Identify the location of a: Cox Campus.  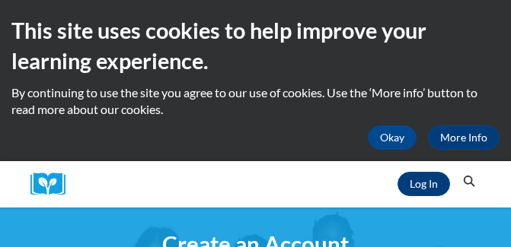
(53, 184).